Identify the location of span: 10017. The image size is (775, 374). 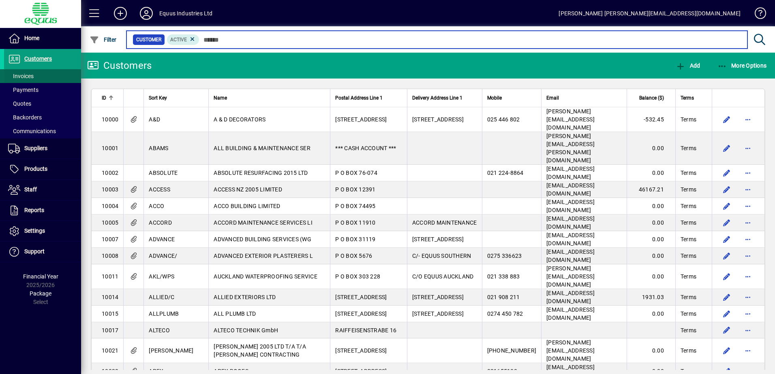
(110, 331).